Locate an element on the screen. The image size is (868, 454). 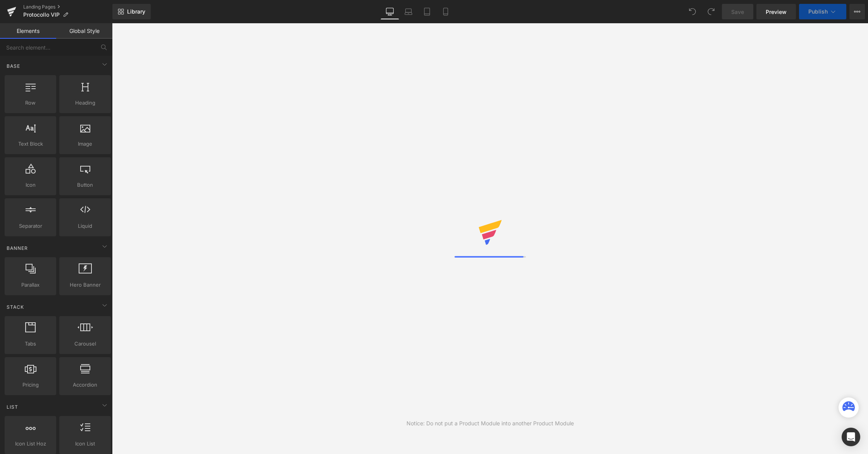
span: Button is located at coordinates (85, 185).